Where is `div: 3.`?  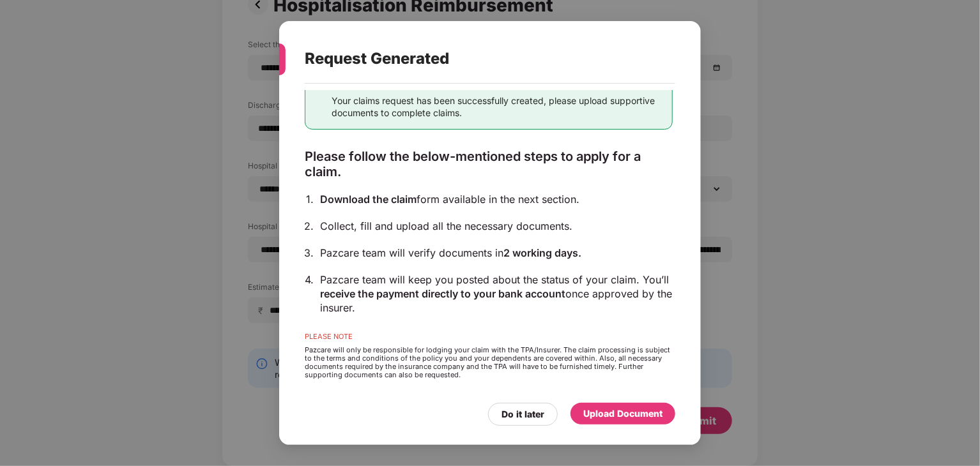
div: 3. is located at coordinates (308, 253).